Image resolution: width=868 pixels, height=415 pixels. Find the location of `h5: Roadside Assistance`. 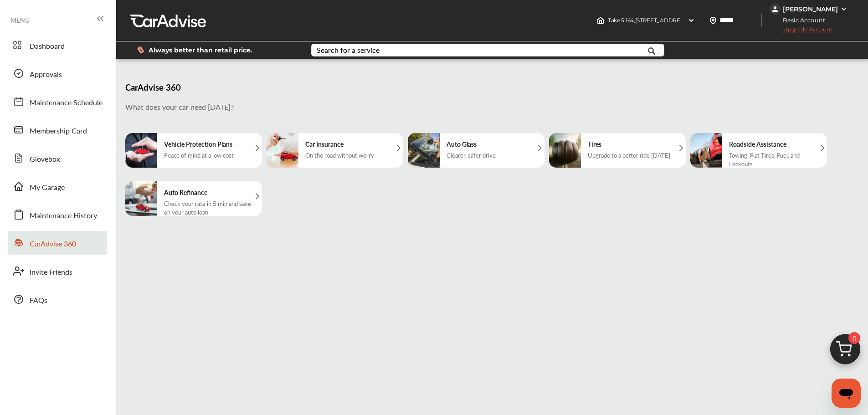

h5: Roadside Assistance is located at coordinates (775, 144).